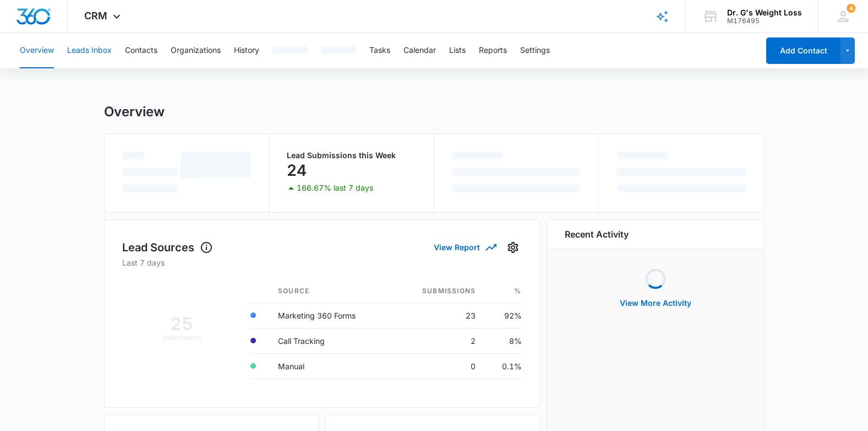  What do you see at coordinates (89, 51) in the screenshot?
I see `button: Leads Inbox` at bounding box center [89, 51].